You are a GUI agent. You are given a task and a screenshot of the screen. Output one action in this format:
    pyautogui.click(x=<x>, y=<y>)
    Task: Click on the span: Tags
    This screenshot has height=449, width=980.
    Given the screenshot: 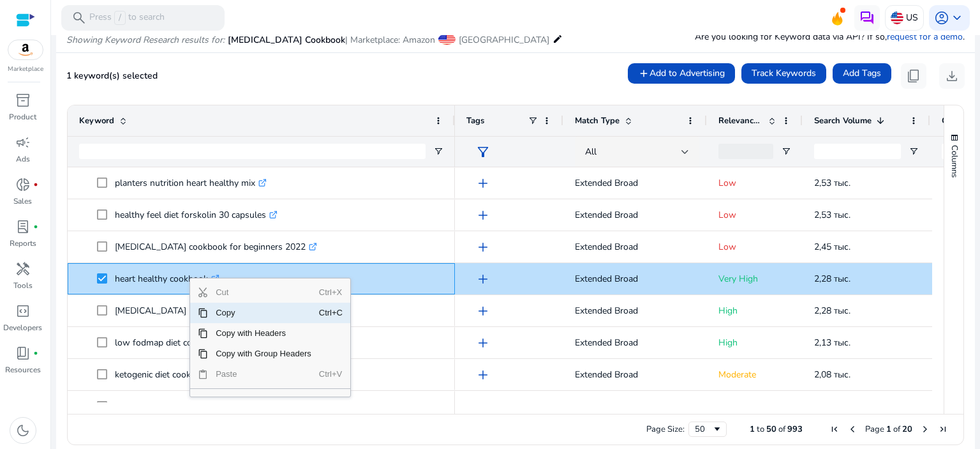 What is the action you would take?
    pyautogui.click(x=476, y=121)
    